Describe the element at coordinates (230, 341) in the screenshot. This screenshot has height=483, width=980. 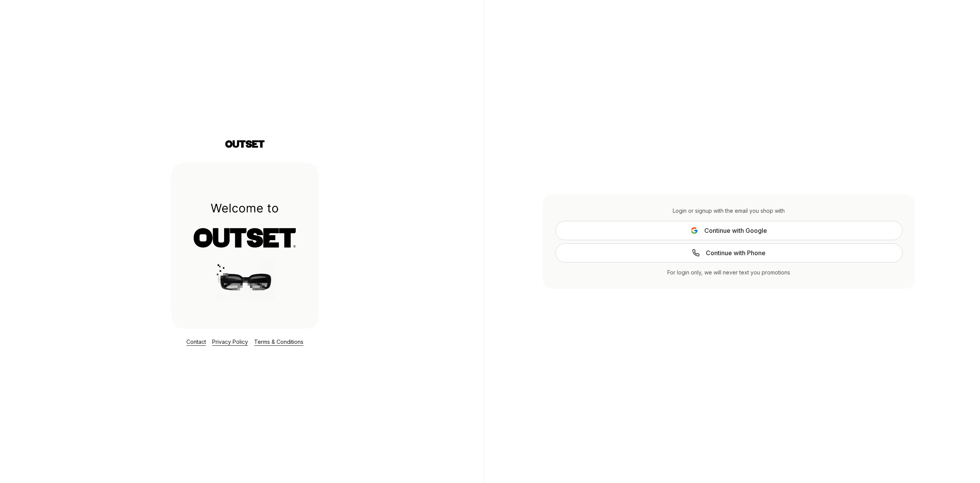
I see `a: Privacy Policy` at that location.